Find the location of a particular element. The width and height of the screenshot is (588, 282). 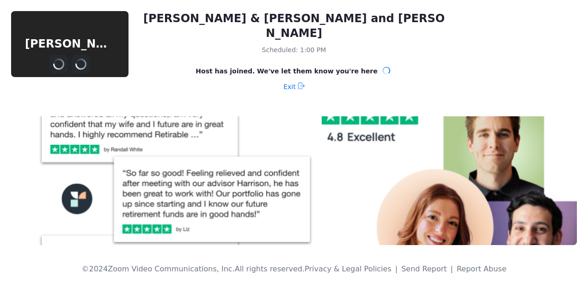

button: Mute is located at coordinates (59, 64).